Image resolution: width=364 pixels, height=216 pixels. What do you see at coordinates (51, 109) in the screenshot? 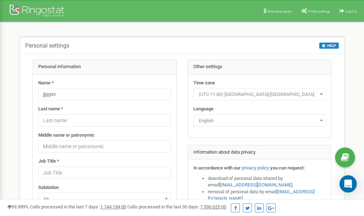
I see `label: Last name *` at bounding box center [51, 109].